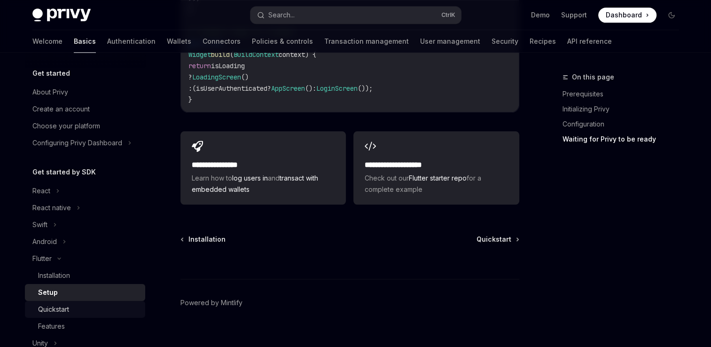 The image size is (711, 347). I want to click on div: Search..., so click(282, 15).